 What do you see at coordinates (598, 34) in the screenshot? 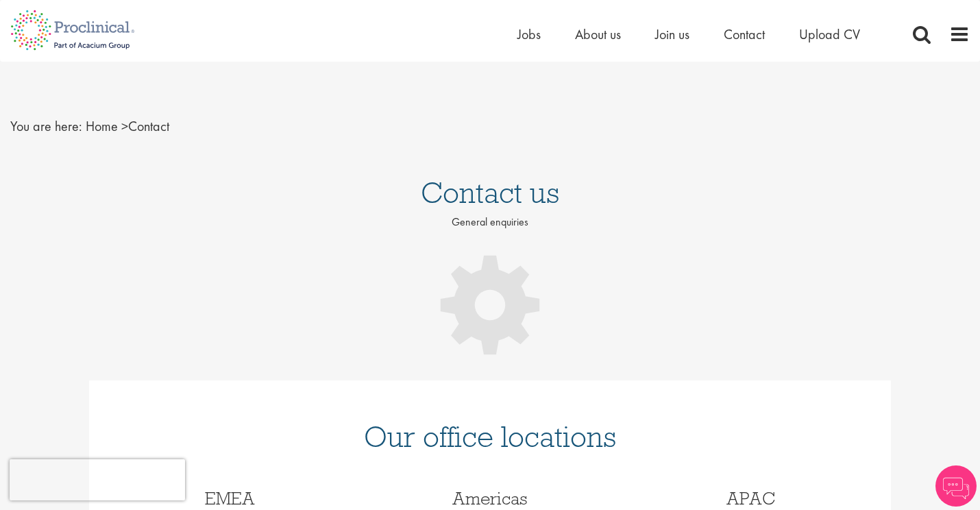
I see `span: About us` at bounding box center [598, 34].